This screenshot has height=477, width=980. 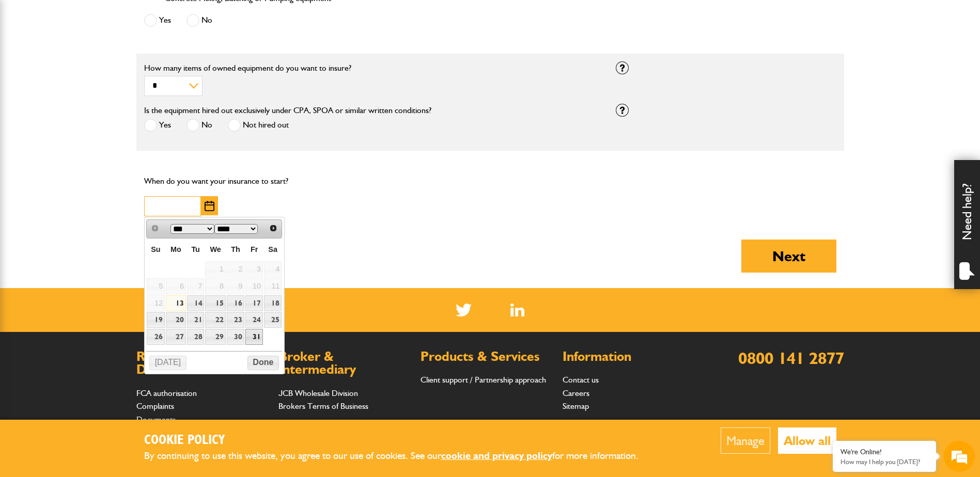 What do you see at coordinates (791, 358) in the screenshot?
I see `a: 0800 141 2877` at bounding box center [791, 358].